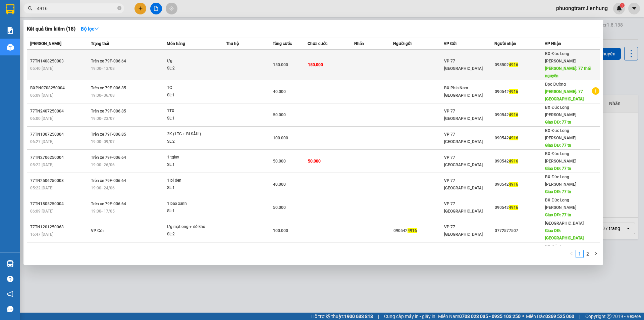 The image size is (644, 320). Describe the element at coordinates (580, 254) in the screenshot. I see `a: 1` at that location.